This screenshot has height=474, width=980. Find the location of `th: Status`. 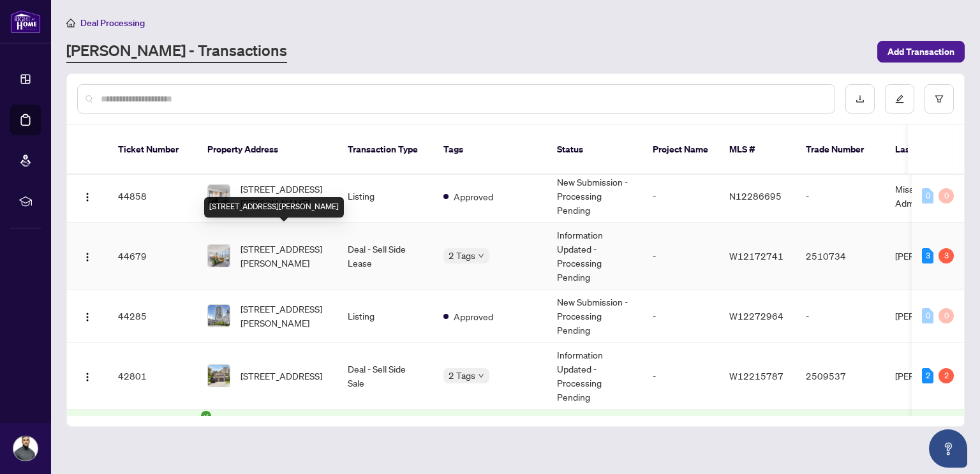

th: Status is located at coordinates (595, 150).